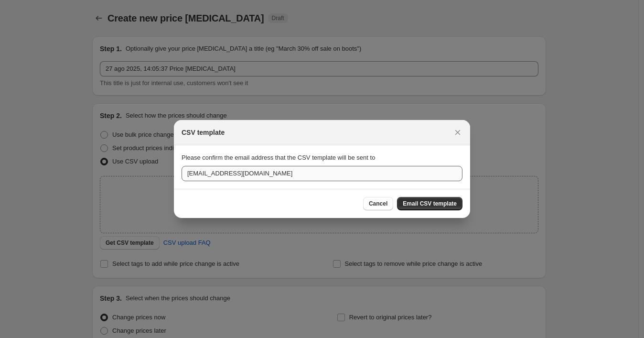 The height and width of the screenshot is (338, 644). What do you see at coordinates (203, 133) in the screenshot?
I see `h2: CSV template` at bounding box center [203, 133].